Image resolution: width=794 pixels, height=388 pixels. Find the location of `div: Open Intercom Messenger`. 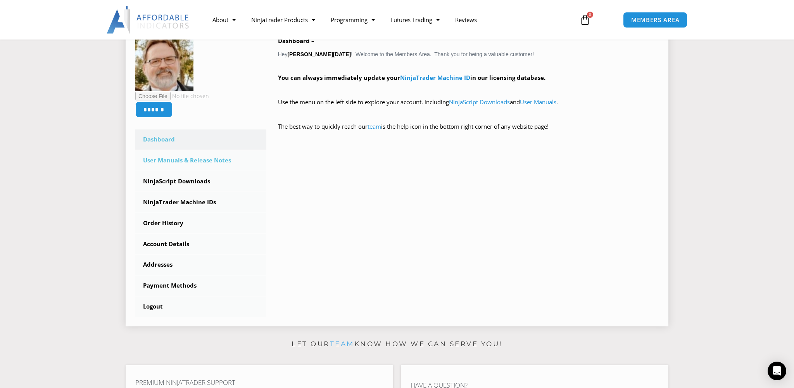

div: Open Intercom Messenger is located at coordinates (777, 371).